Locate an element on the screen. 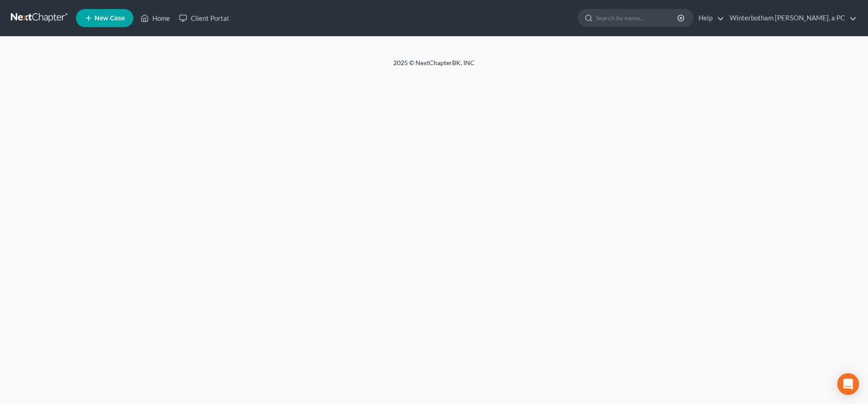 This screenshot has height=404, width=868. div: 2025 © NextChapterBK, INC is located at coordinates (434, 66).